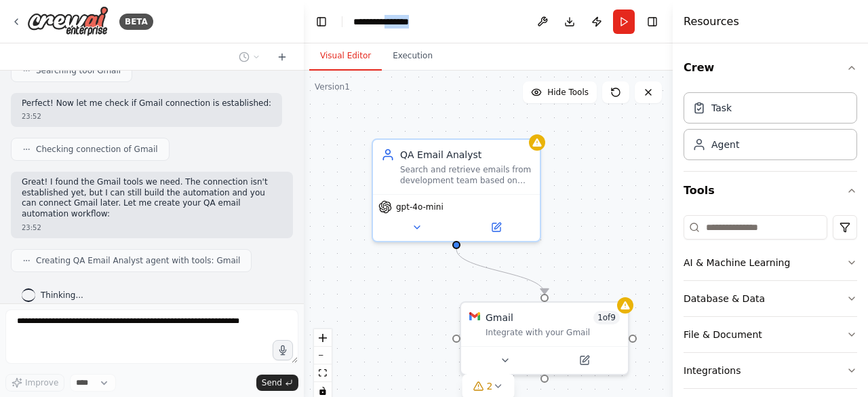 This screenshot has height=397, width=868. I want to click on button: Database & Data, so click(771, 299).